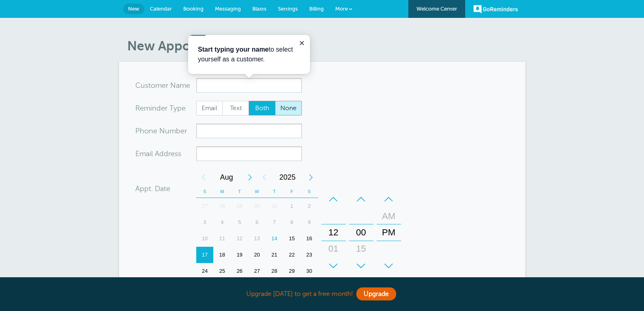 The height and width of the screenshot is (311, 644). Describe the element at coordinates (257, 222) in the screenshot. I see `div: 6` at that location.